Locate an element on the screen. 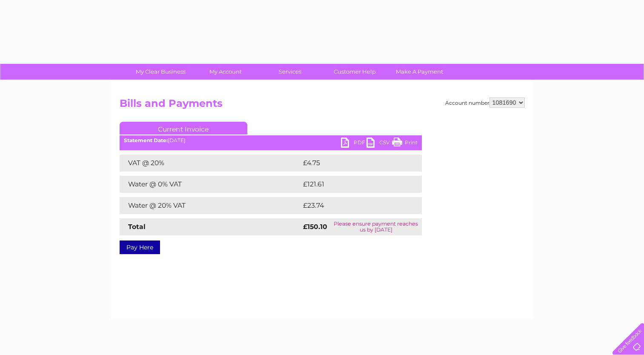 Image resolution: width=644 pixels, height=355 pixels. td: Water @ 20% VAT is located at coordinates (210, 205).